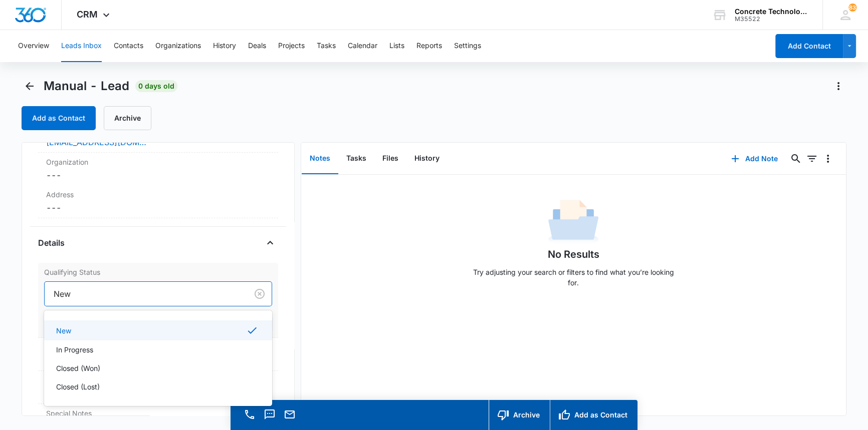  Describe the element at coordinates (87, 86) in the screenshot. I see `span: Manual - Lead` at that location.